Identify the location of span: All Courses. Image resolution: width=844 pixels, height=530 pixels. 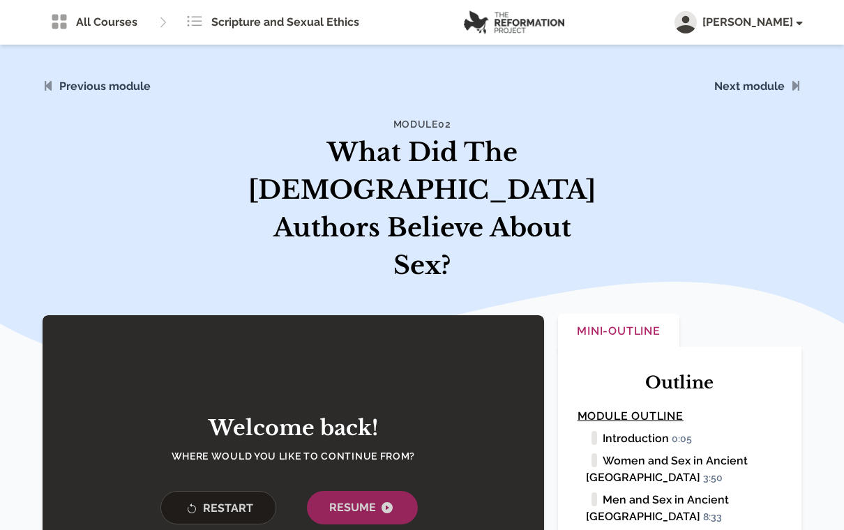
(107, 22).